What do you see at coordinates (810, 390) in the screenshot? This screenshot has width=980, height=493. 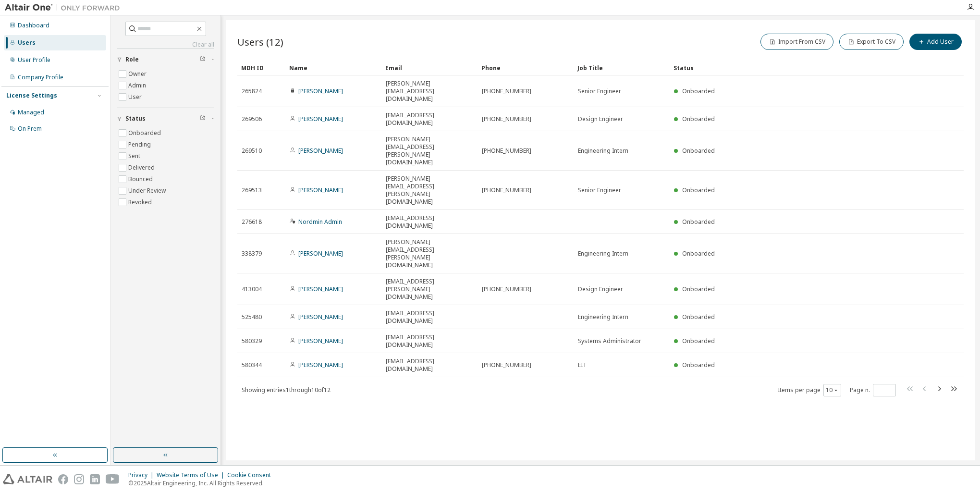 I see `span: Items per page` at bounding box center [810, 390].